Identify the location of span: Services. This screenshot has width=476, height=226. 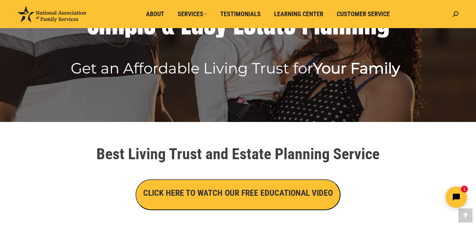
(192, 14).